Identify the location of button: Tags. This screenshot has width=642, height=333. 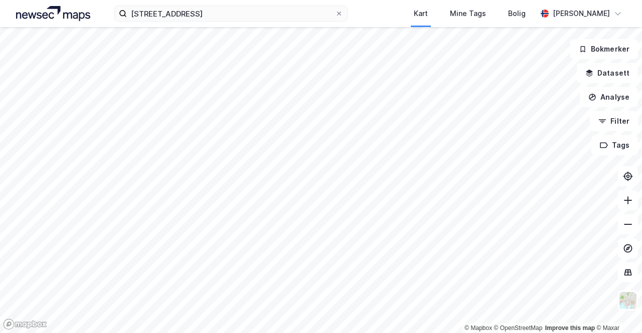
(614, 145).